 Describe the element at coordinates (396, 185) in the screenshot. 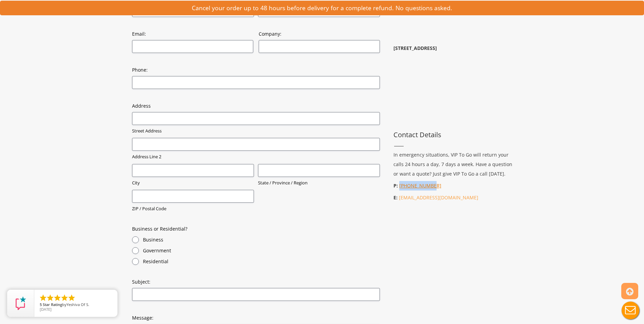

I see `b: P:` at that location.